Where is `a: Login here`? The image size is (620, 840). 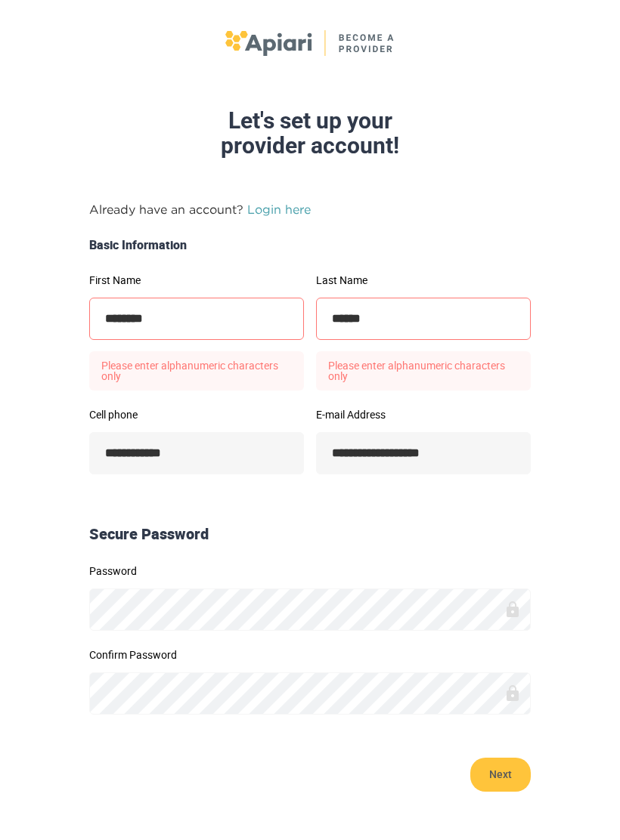
a: Login here is located at coordinates (278, 210).